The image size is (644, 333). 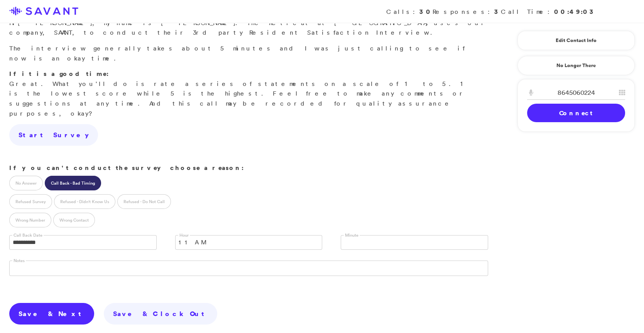 I want to click on label: Minute, so click(x=352, y=235).